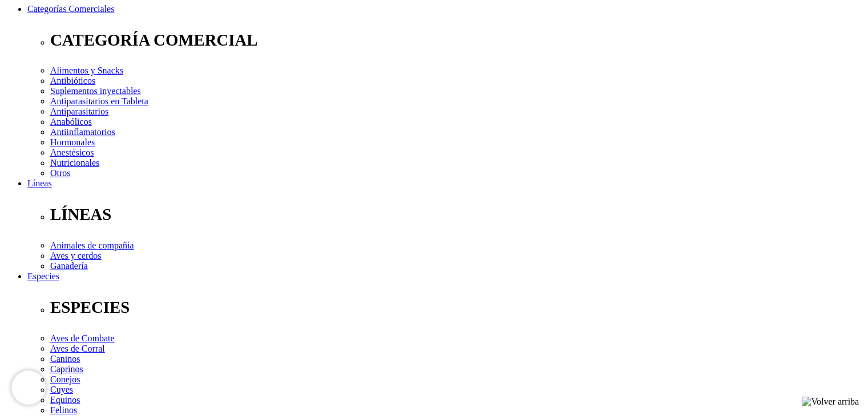 The image size is (868, 416). Describe the element at coordinates (83, 132) in the screenshot. I see `span: Antiinflamatorios` at that location.